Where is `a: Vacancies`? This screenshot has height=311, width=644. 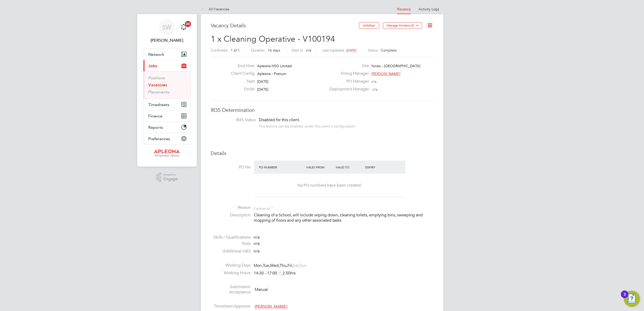
a: Vacancies is located at coordinates (158, 85).